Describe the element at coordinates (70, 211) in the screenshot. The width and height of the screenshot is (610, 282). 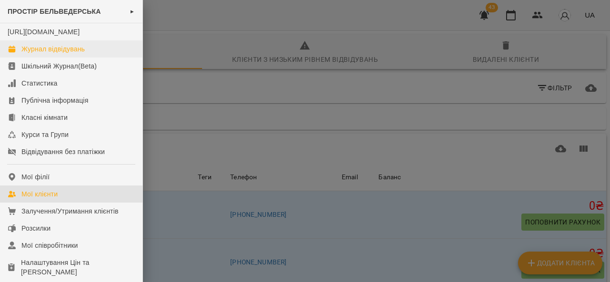
I see `div: Залучення/Утримання клієнтів` at that location.